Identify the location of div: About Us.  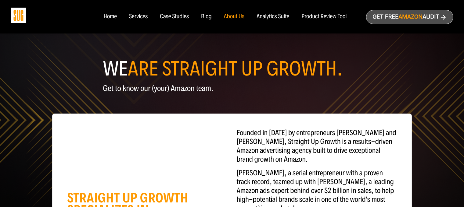
(234, 17).